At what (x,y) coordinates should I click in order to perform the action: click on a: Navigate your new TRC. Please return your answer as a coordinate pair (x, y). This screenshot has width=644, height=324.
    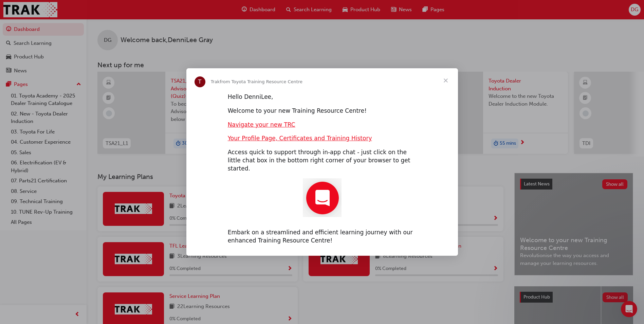
    Looking at the image, I should click on (261, 124).